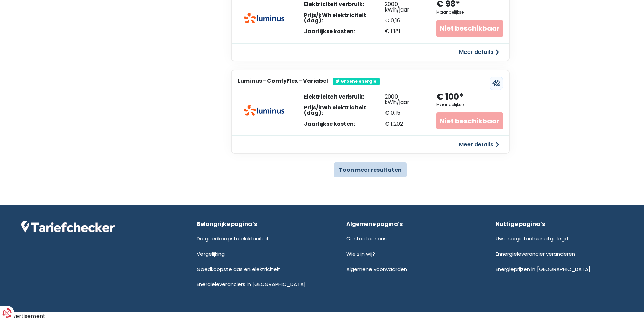  I want to click on a: Wie zijn wij?, so click(361, 254).